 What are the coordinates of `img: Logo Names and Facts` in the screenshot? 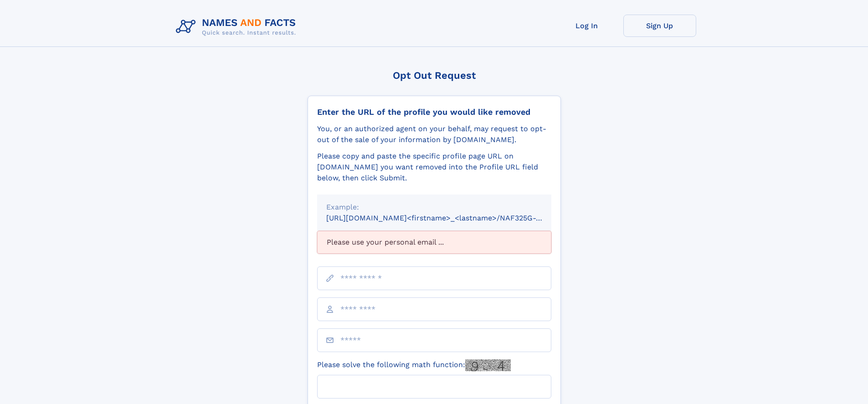 It's located at (238, 27).